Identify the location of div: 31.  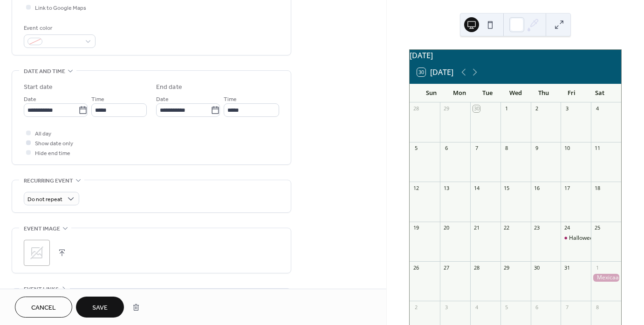
(567, 267).